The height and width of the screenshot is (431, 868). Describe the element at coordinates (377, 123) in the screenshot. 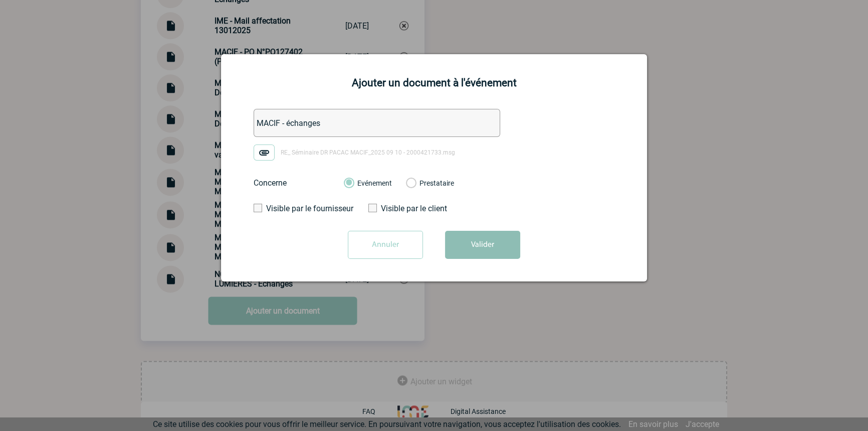

I see `input: Désignation` at that location.